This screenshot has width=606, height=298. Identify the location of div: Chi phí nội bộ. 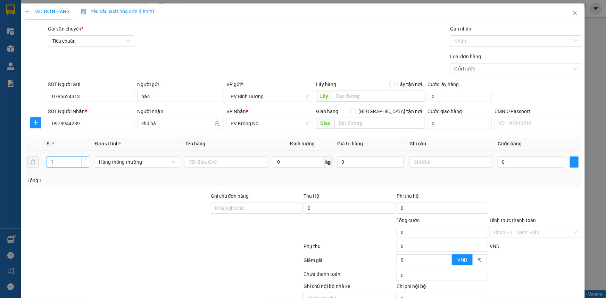
(442, 288).